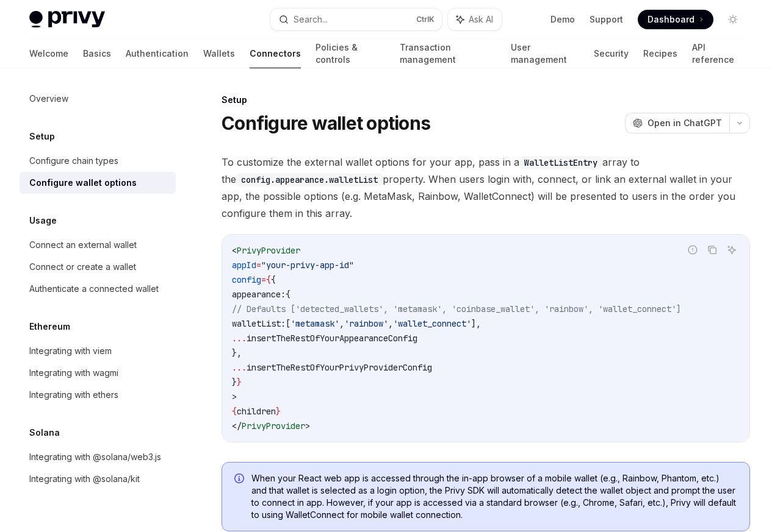 The image size is (772, 532). What do you see at coordinates (97, 395) in the screenshot?
I see `a: Integrating with ethers` at bounding box center [97, 395].